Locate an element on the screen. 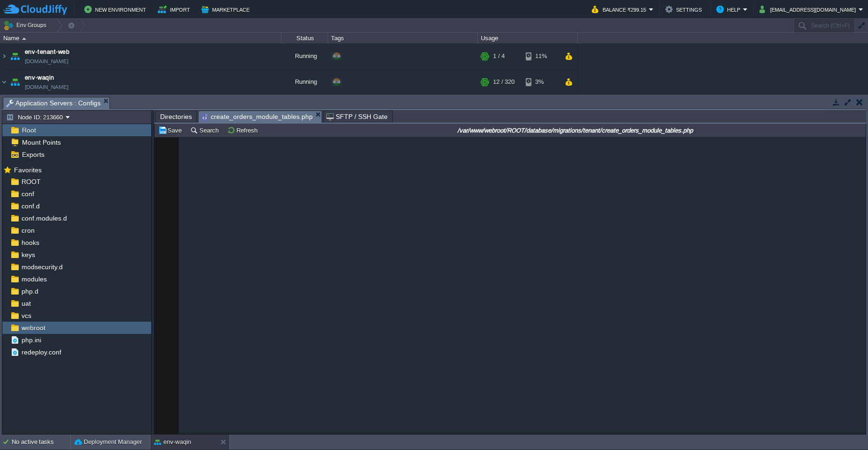 The width and height of the screenshot is (868, 450). span: keys is located at coordinates (28, 254).